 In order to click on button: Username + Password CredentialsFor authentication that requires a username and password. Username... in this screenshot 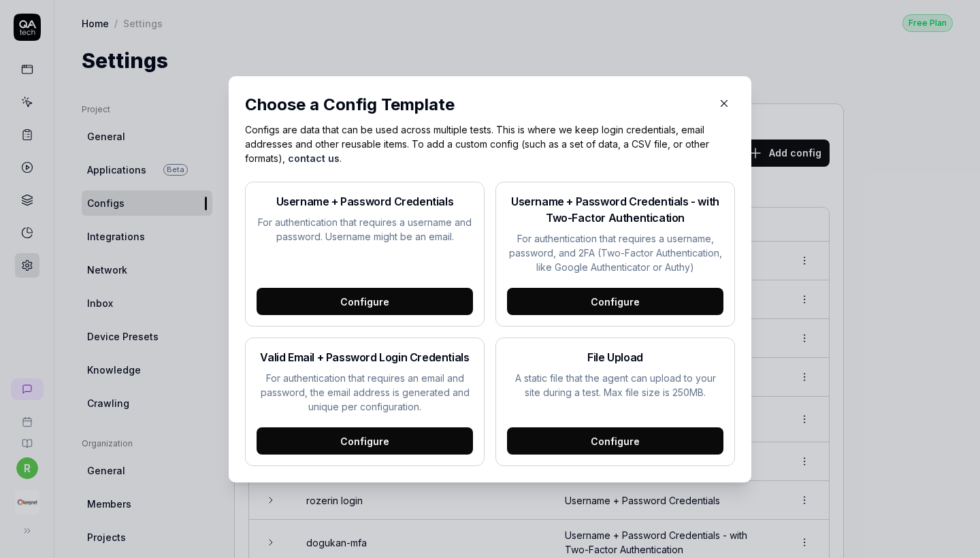, I will do `click(365, 253)`.